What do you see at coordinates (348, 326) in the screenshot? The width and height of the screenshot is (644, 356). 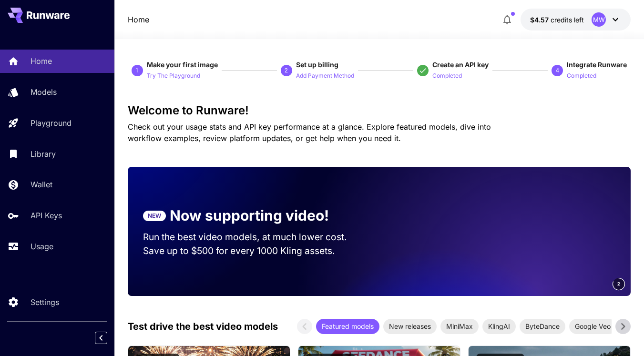 I see `span: Featured models` at bounding box center [348, 326].